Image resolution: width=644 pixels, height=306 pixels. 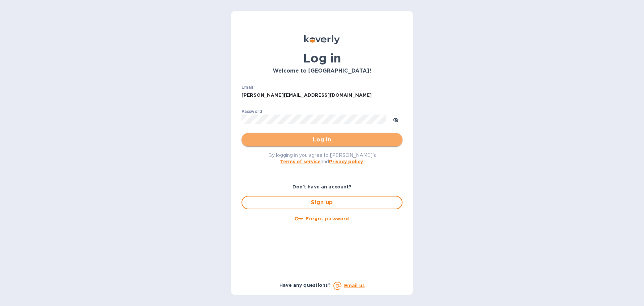 I want to click on b: Don't have an account?, so click(x=322, y=187).